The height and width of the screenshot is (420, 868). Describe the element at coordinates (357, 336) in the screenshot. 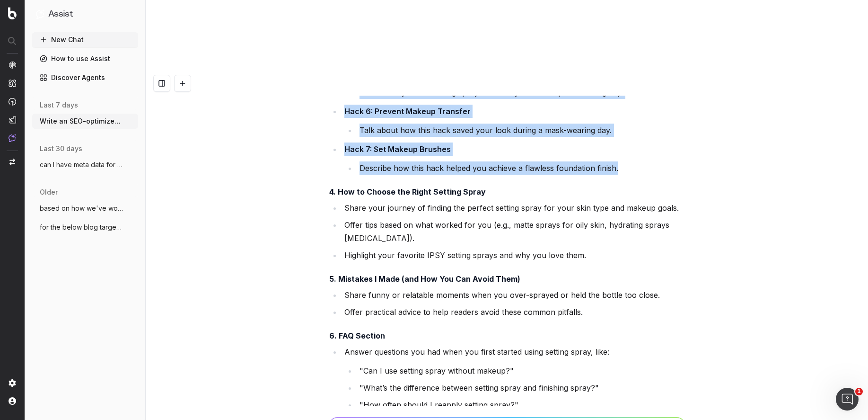

I see `strong: 6. FAQ Section` at that location.